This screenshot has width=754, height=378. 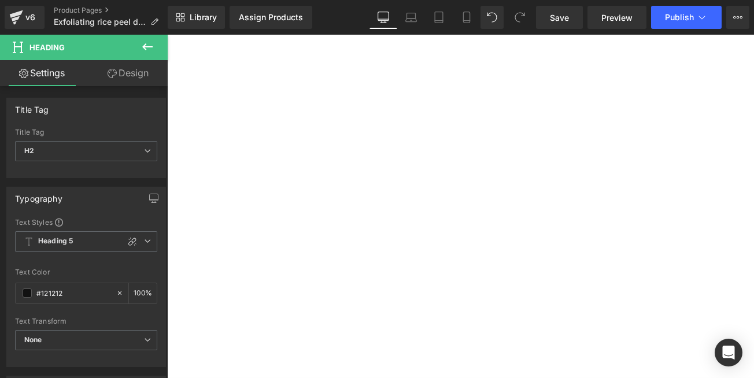 I want to click on div: Text Styles, so click(x=86, y=222).